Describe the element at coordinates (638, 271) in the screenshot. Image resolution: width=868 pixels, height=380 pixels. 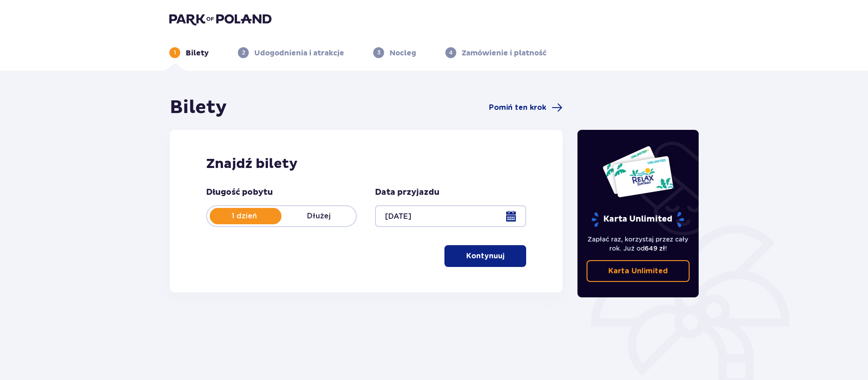
I see `a: Karta Unlimited` at that location.